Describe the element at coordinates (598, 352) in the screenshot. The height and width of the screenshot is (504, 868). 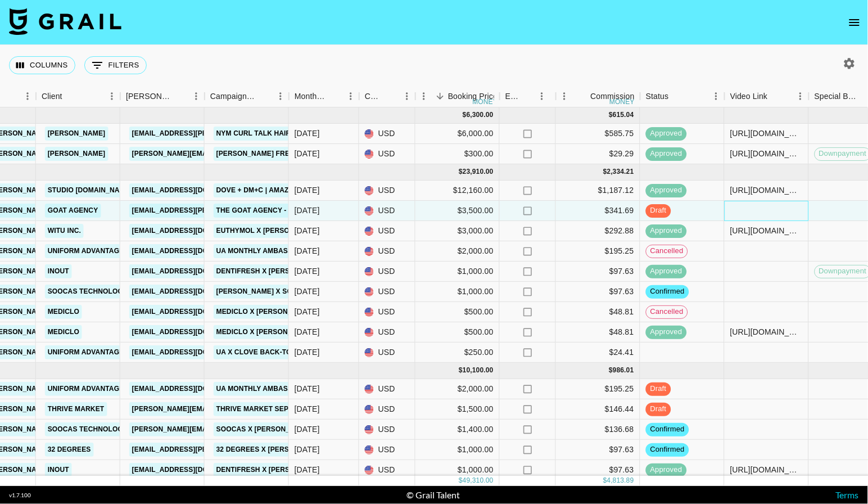
I see `div: $24.41` at that location.